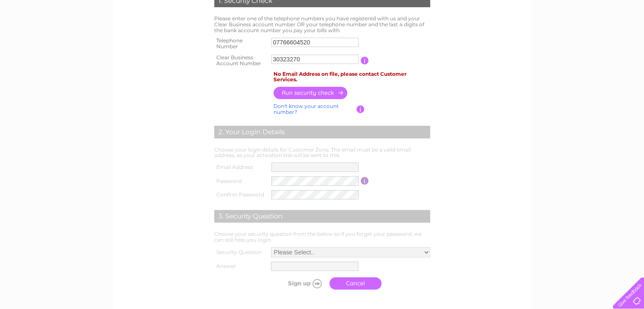  Describe the element at coordinates (534, 39) in the screenshot. I see `a: Water` at that location.